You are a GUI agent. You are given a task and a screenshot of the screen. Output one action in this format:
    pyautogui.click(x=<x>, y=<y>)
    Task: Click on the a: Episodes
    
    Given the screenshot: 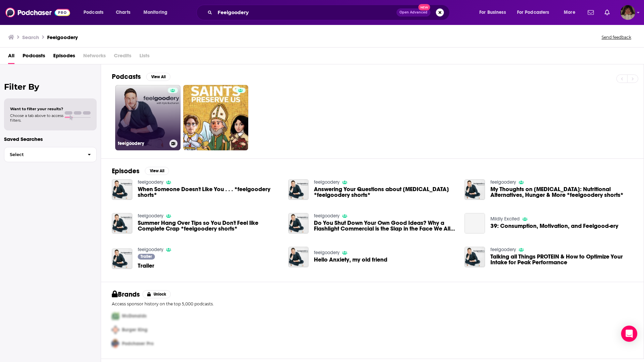 What is the action you would take?
    pyautogui.click(x=64, y=57)
    